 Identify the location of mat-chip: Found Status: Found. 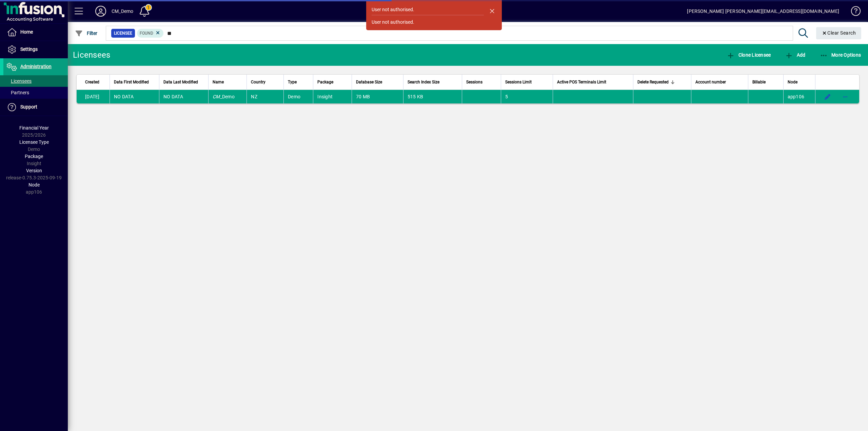
(150, 33).